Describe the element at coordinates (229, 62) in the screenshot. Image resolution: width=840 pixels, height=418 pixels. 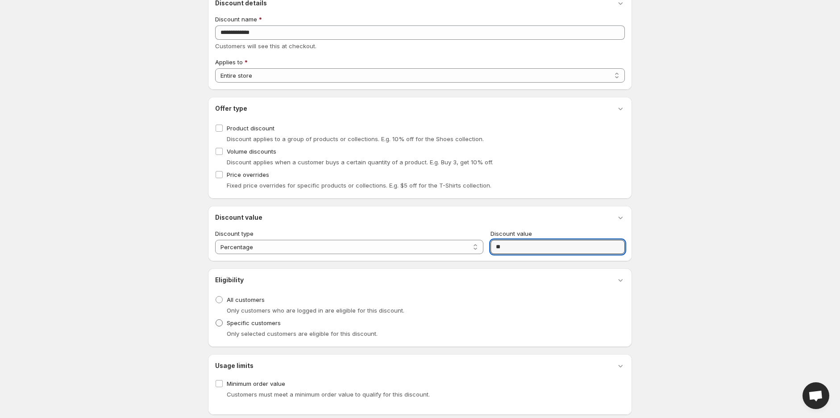
I see `span: Applies to` at that location.